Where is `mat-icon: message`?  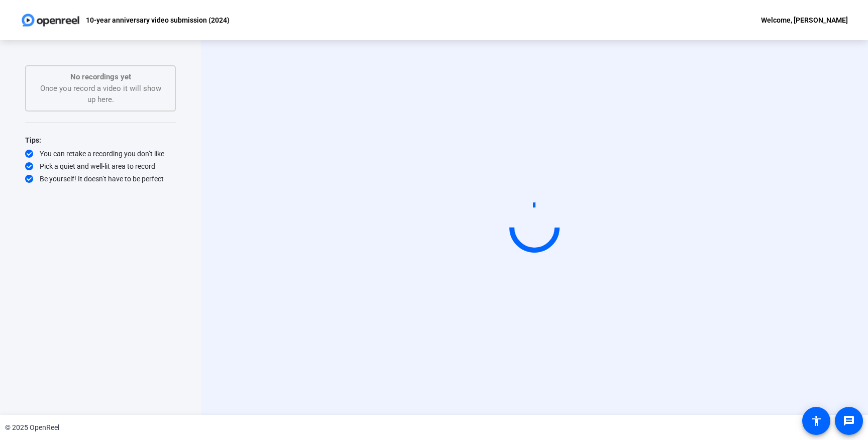
mat-icon: message is located at coordinates (849, 421).